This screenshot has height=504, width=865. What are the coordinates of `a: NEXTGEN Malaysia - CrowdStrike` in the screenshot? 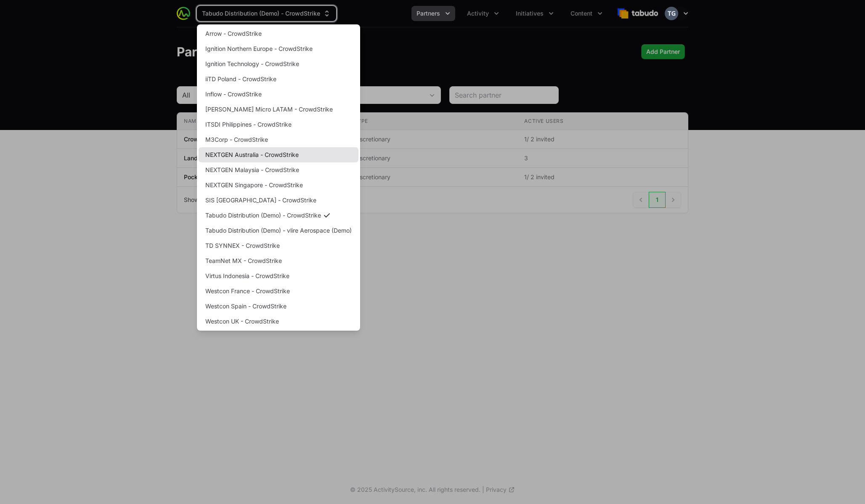 It's located at (278, 170).